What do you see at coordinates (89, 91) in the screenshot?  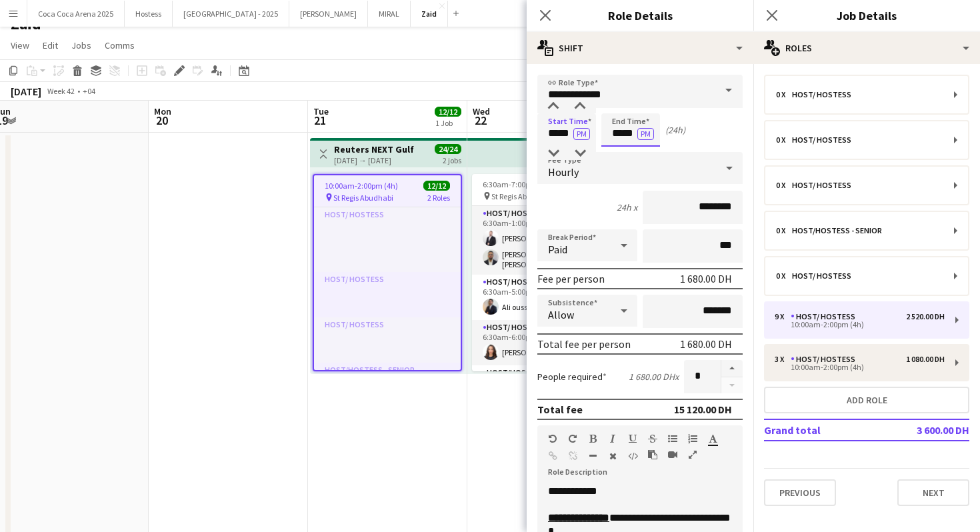 I see `div: +04` at bounding box center [89, 91].